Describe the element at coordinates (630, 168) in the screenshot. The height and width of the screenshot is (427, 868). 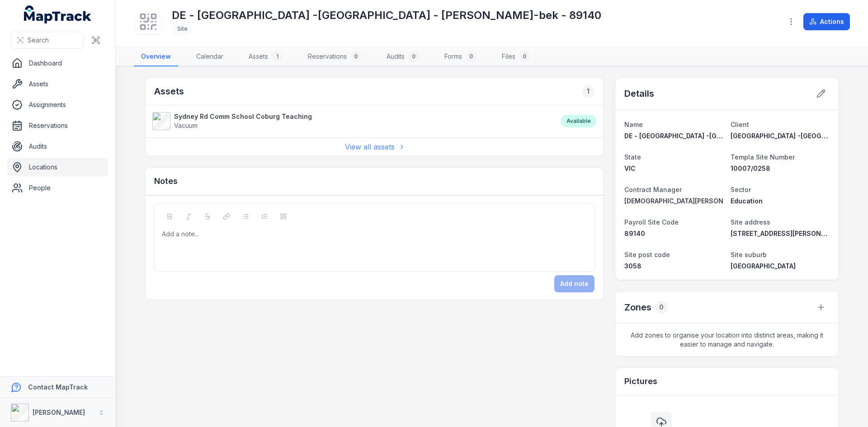
I see `span: VIC` at that location.